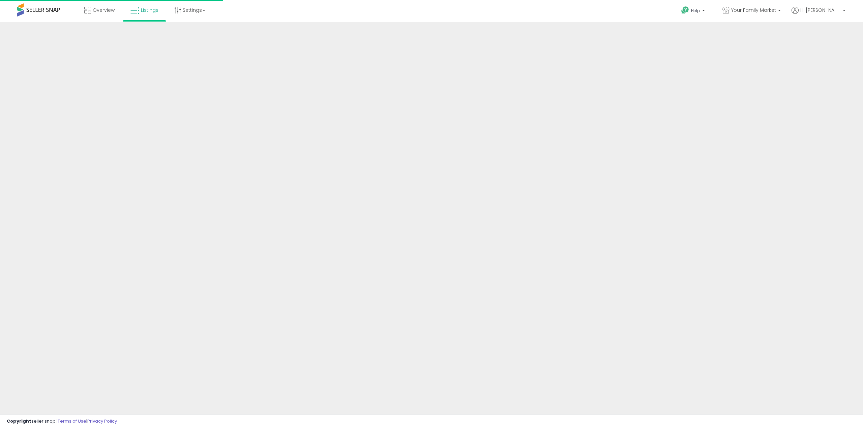  I want to click on span: Your Family Market, so click(753, 10).